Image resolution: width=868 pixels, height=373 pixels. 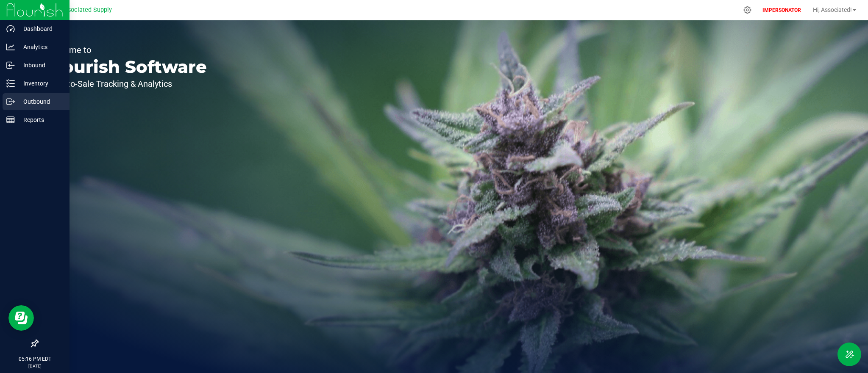 What do you see at coordinates (11, 84) in the screenshot?
I see `inline-svg: Inventory` at bounding box center [11, 84].